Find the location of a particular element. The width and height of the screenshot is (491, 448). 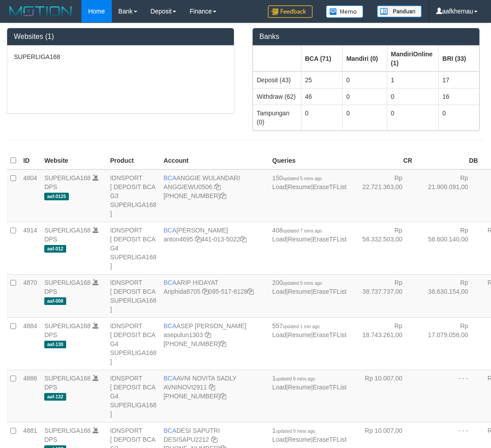

a: asepulun1303 is located at coordinates (183, 335).